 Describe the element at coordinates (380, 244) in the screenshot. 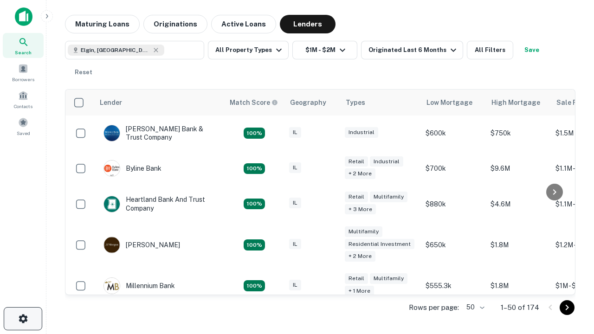

I see `div: Residential Investment` at that location.